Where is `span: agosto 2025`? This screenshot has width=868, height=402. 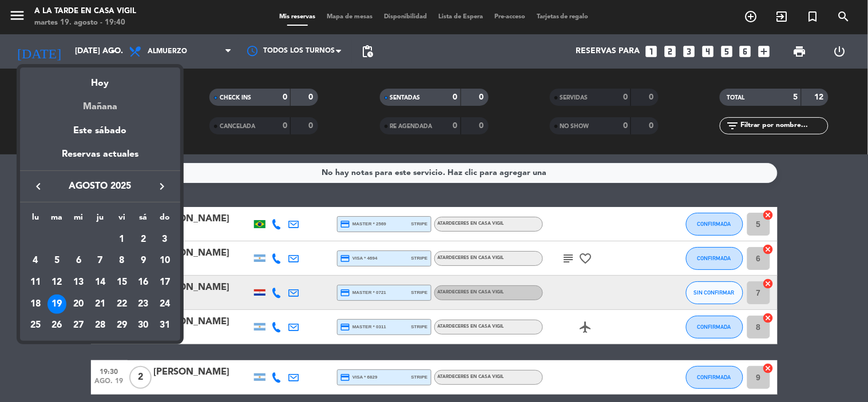
span: agosto 2025 is located at coordinates (100, 186).